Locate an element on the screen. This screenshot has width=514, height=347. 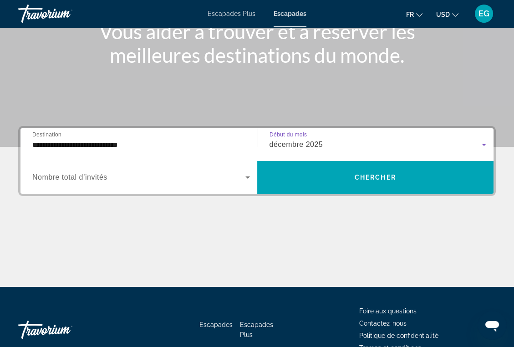
span: Politique de confidentialité is located at coordinates (399, 336).